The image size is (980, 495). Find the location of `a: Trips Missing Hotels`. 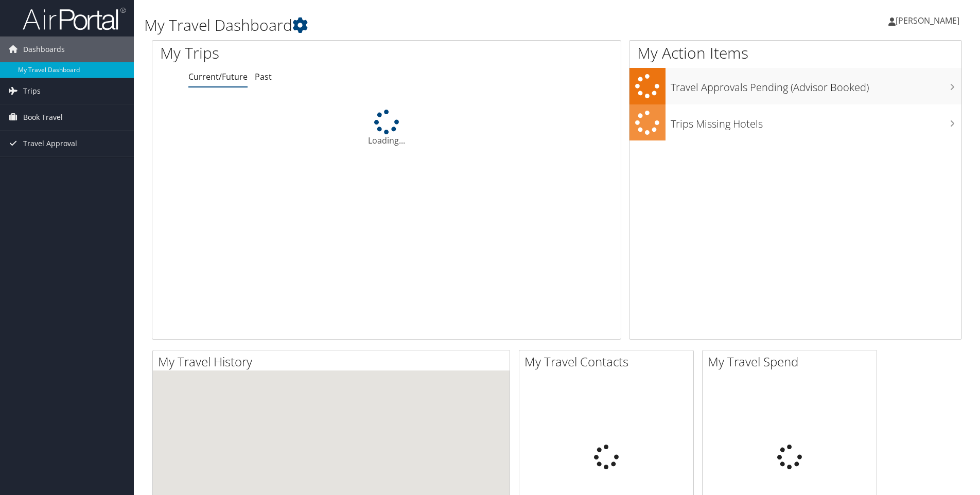

a: Trips Missing Hotels is located at coordinates (795, 123).